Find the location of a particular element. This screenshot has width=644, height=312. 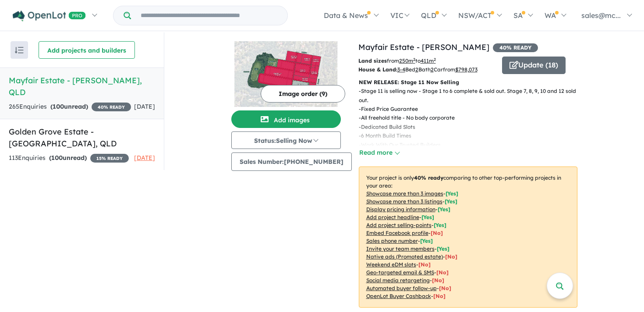

u: $ 798,073 is located at coordinates (466, 69).